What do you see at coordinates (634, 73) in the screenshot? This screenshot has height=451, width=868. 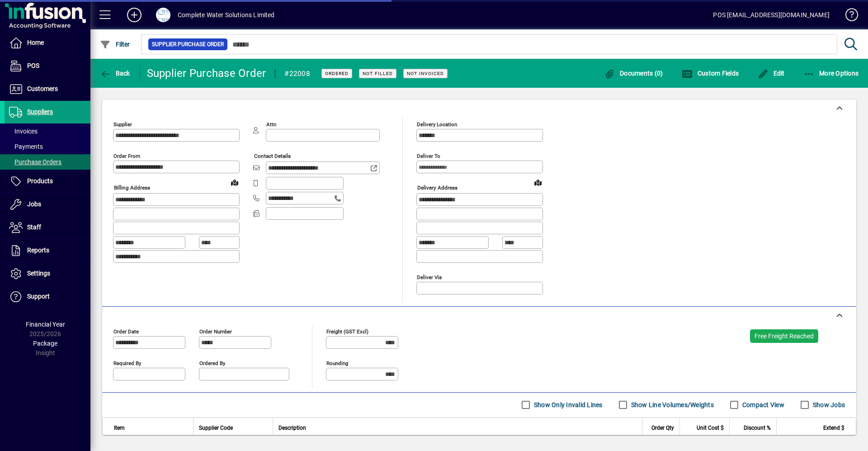 I see `span: Documents (0)` at bounding box center [634, 73].